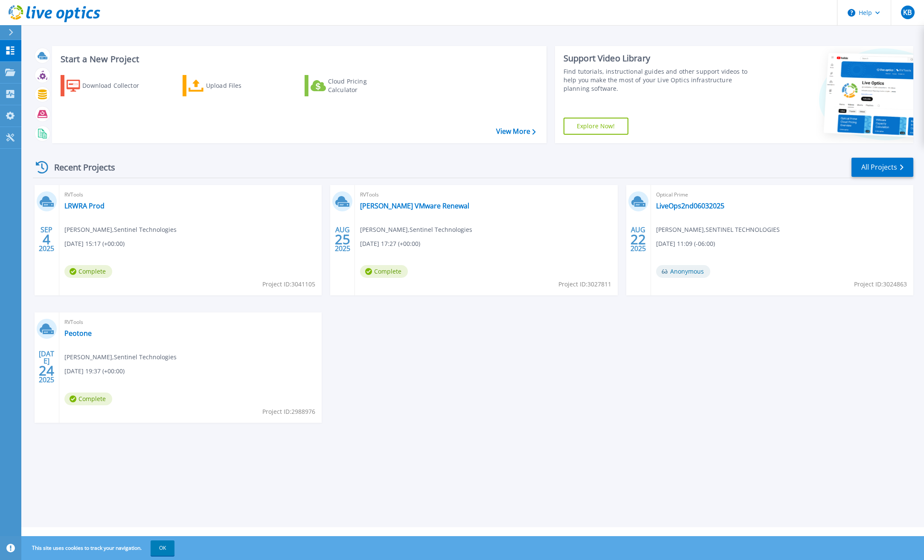  What do you see at coordinates (880, 284) in the screenshot?
I see `span: Project ID: 3024863` at bounding box center [880, 284].